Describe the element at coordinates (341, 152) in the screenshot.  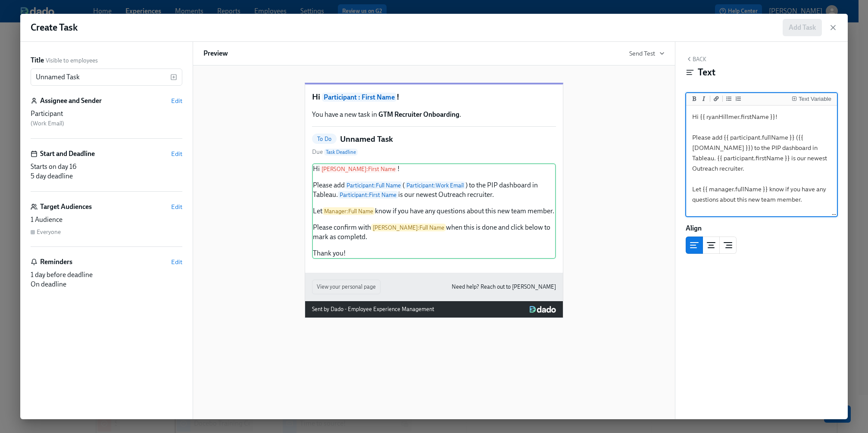
I see `span: Task Deadline` at that location.